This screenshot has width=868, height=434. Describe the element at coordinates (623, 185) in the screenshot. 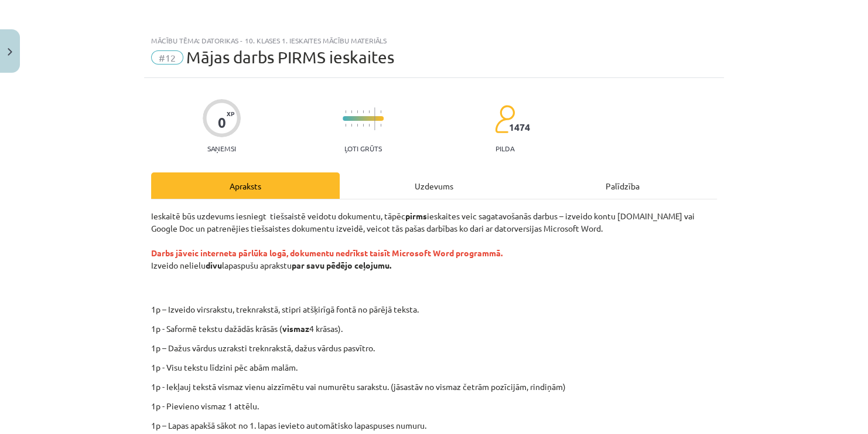

I see `div: Palīdzība` at that location.